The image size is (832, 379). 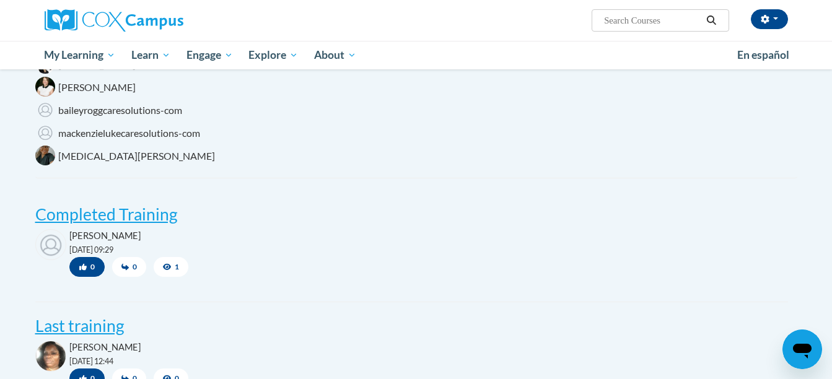 I want to click on a: Learn, so click(x=151, y=55).